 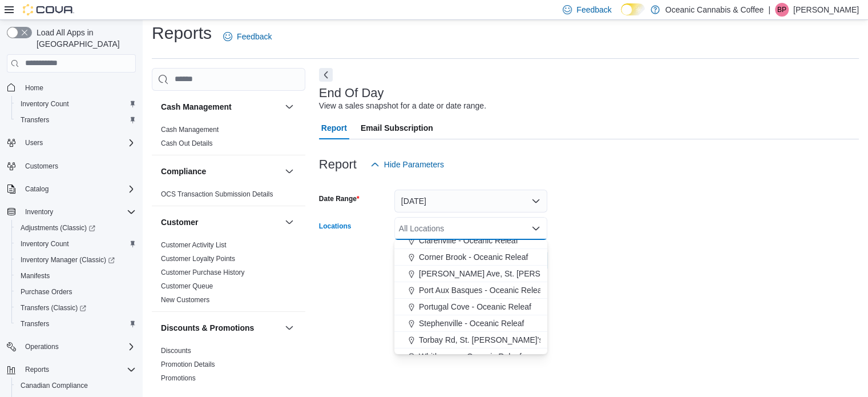 I want to click on div: View a sales snapshot for a date or date range., so click(x=402, y=106).